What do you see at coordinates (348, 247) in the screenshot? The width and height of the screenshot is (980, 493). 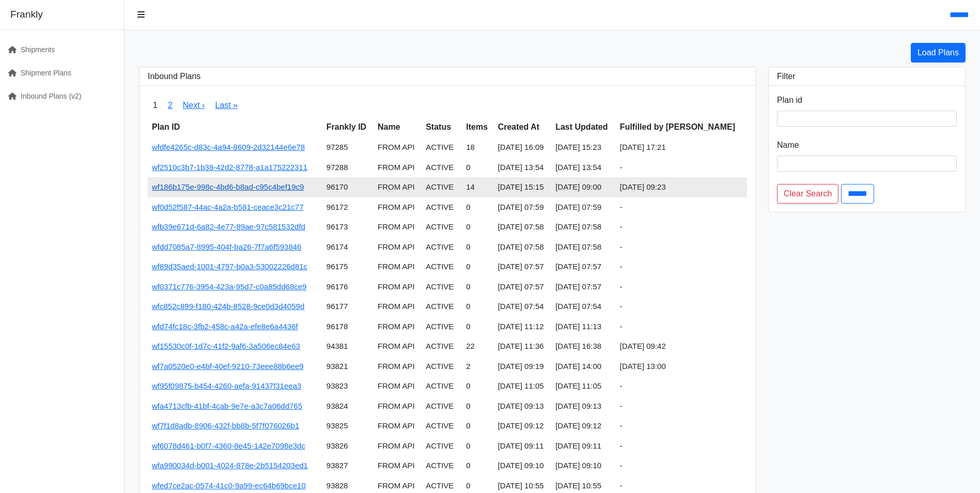 I see `td: 96174` at bounding box center [348, 247].